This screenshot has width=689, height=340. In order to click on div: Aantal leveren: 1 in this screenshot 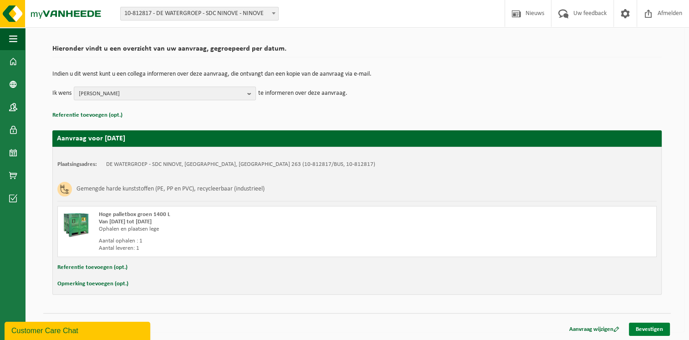, I will do `click(246, 248)`.